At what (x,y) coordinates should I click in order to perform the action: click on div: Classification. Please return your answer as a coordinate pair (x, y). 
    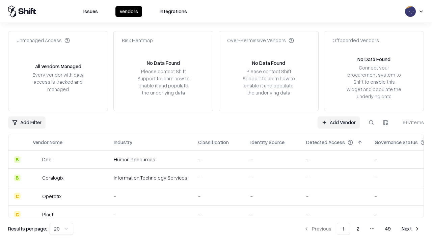
    Looking at the image, I should click on (213, 142).